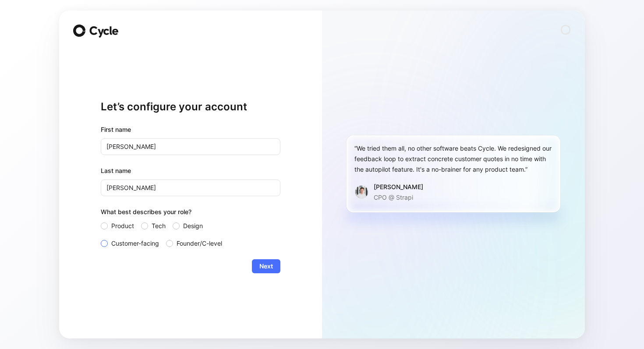  I want to click on div: First name, so click(191, 130).